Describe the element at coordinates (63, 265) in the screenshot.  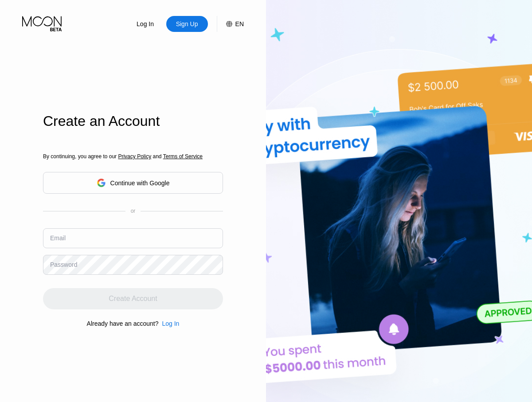
I see `div: Password` at that location.